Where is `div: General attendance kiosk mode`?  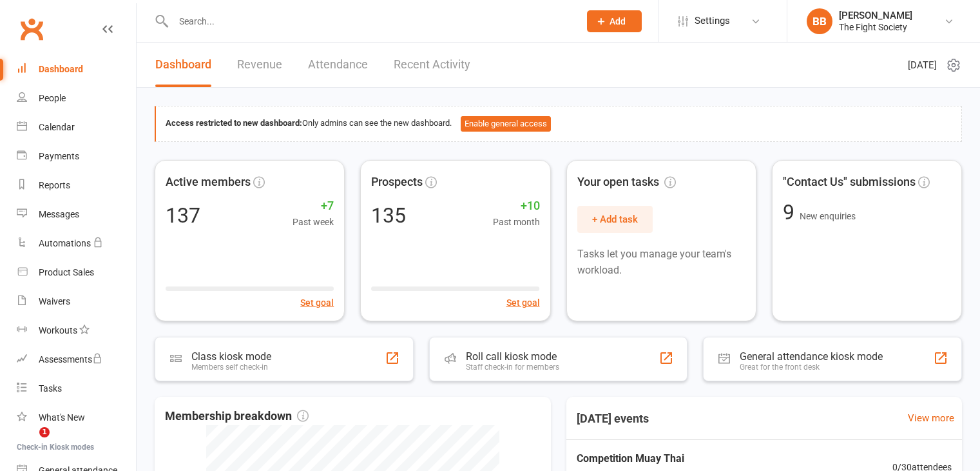
div: General attendance kiosk mode is located at coordinates (812, 356).